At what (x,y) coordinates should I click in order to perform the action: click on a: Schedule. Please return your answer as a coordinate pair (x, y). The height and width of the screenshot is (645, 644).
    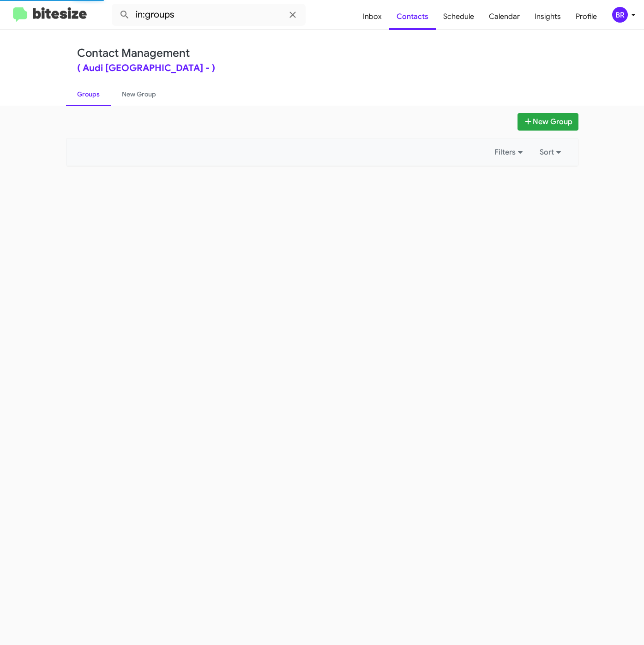
    Looking at the image, I should click on (459, 17).